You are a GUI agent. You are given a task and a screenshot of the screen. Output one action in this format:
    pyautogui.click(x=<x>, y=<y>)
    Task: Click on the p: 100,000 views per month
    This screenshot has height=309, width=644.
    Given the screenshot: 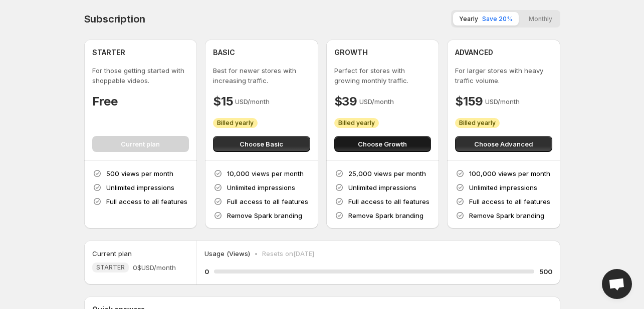 What is the action you would take?
    pyautogui.click(x=510, y=173)
    